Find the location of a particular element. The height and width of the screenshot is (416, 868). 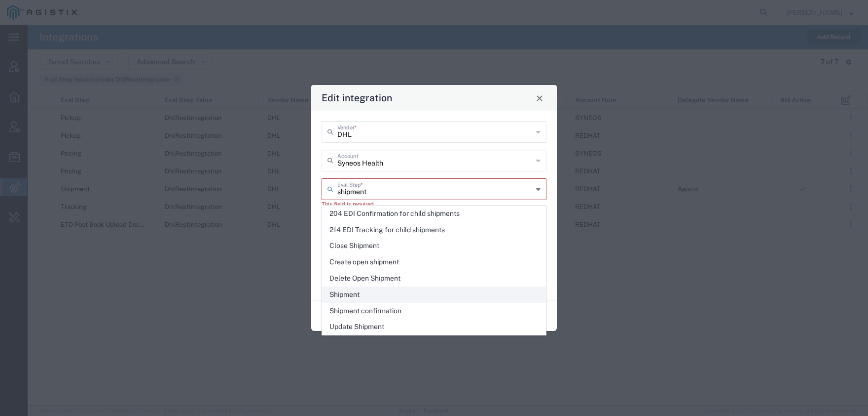

span: Close Shipment is located at coordinates (434, 246).